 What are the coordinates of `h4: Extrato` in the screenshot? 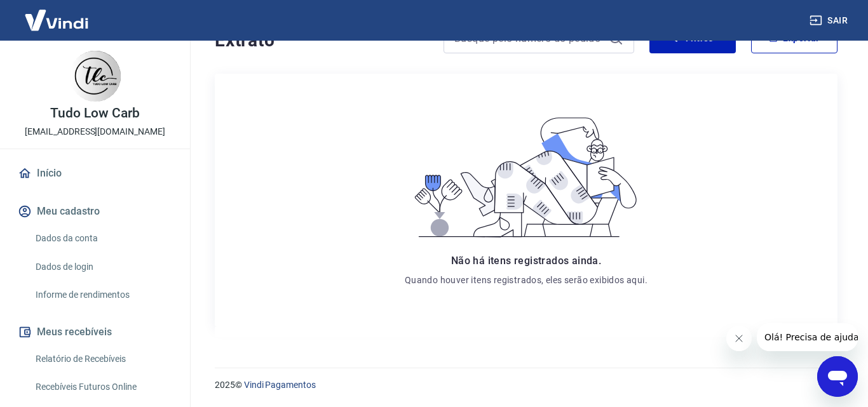 It's located at (321, 41).